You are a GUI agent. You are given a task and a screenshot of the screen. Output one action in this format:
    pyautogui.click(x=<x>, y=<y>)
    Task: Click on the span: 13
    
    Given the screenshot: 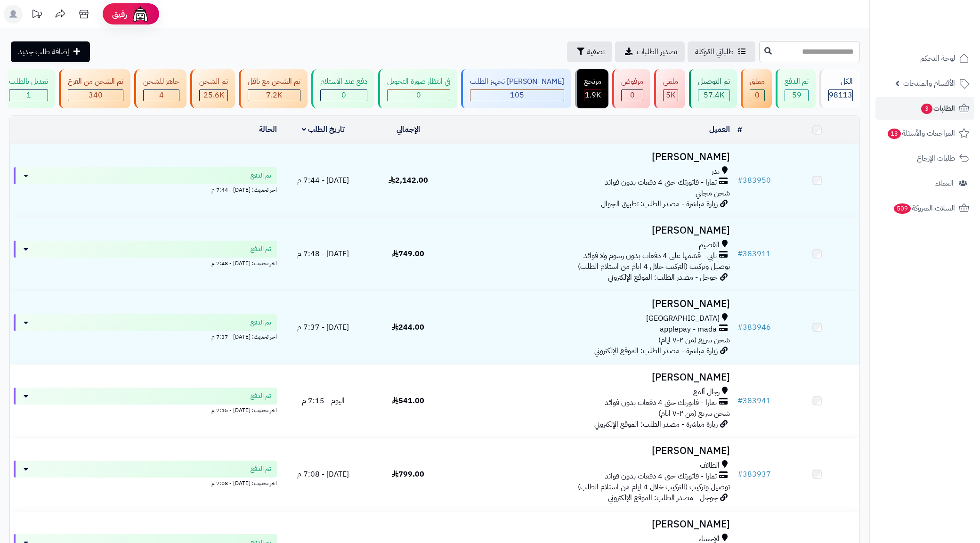 What is the action you would take?
    pyautogui.click(x=894, y=134)
    